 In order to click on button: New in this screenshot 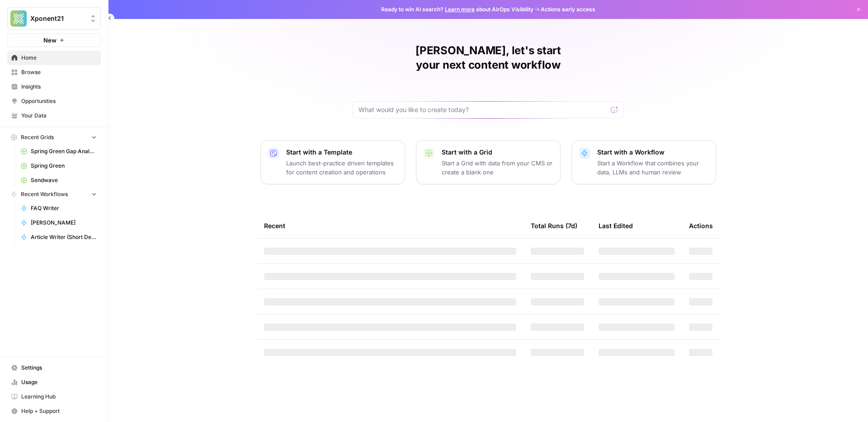, I will do `click(54, 40)`.